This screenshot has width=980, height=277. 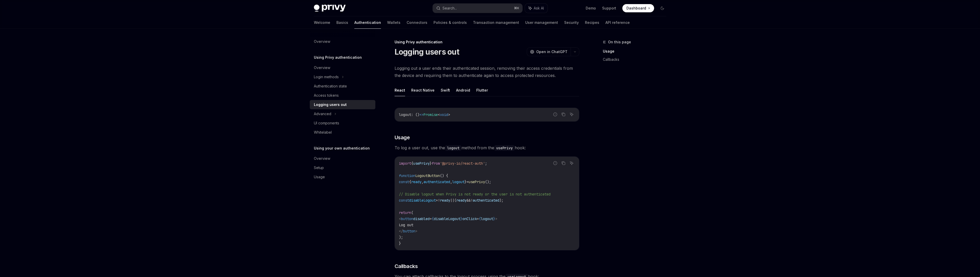 What do you see at coordinates (636, 8) in the screenshot?
I see `span: Dashboard` at bounding box center [636, 8].